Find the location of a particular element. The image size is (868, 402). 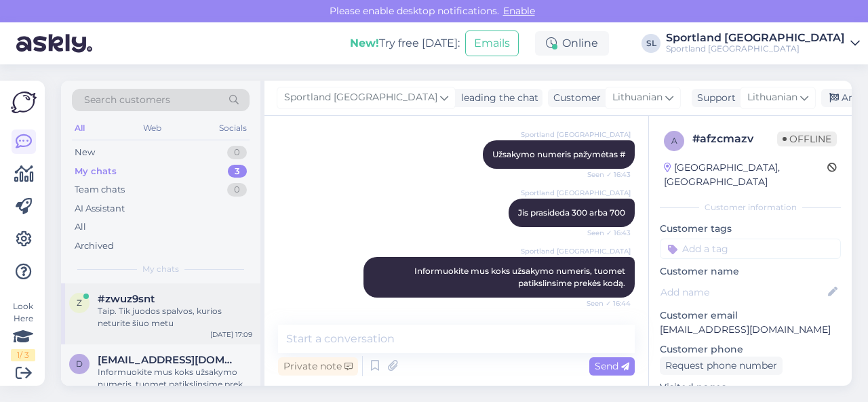

span: Seen ✓ 16:44 is located at coordinates (605, 303).